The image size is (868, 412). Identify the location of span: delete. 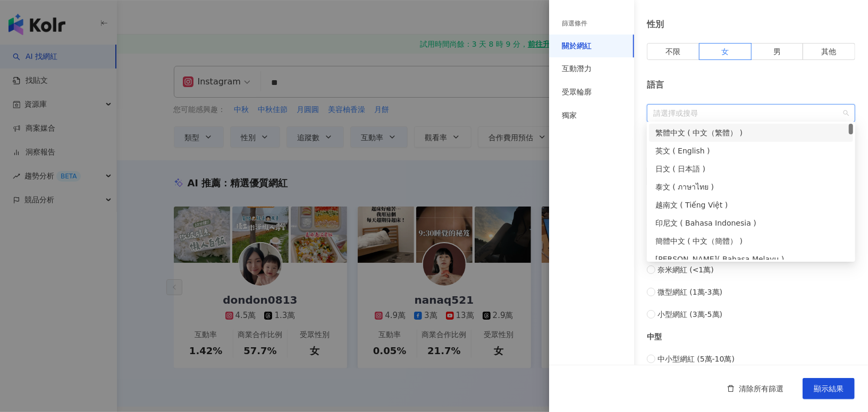
(731, 389).